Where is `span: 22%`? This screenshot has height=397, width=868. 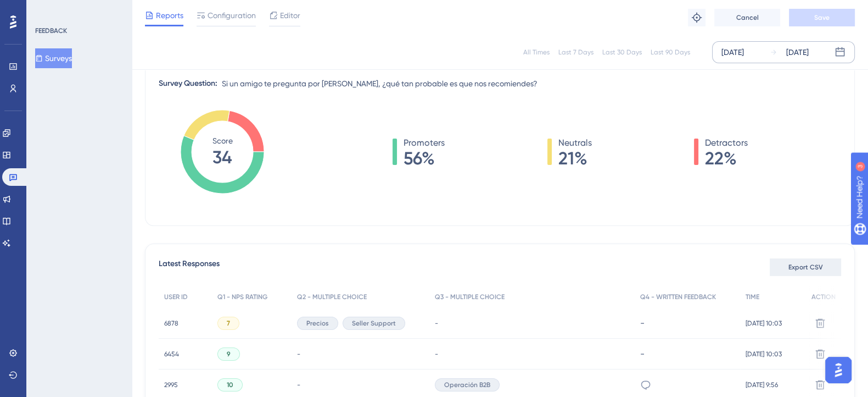 span: 22% is located at coordinates (726, 159).